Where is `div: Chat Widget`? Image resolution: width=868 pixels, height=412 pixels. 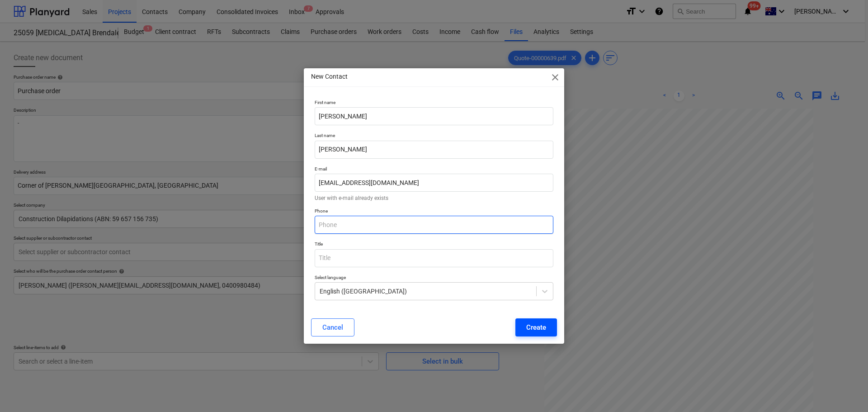
div: Chat Widget is located at coordinates (845, 390).